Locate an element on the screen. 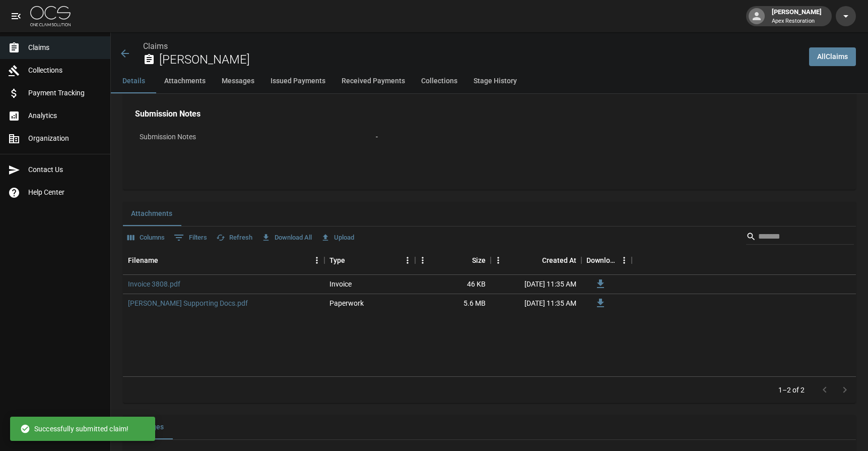 The image size is (868, 451). button: Select columns is located at coordinates (146, 238).